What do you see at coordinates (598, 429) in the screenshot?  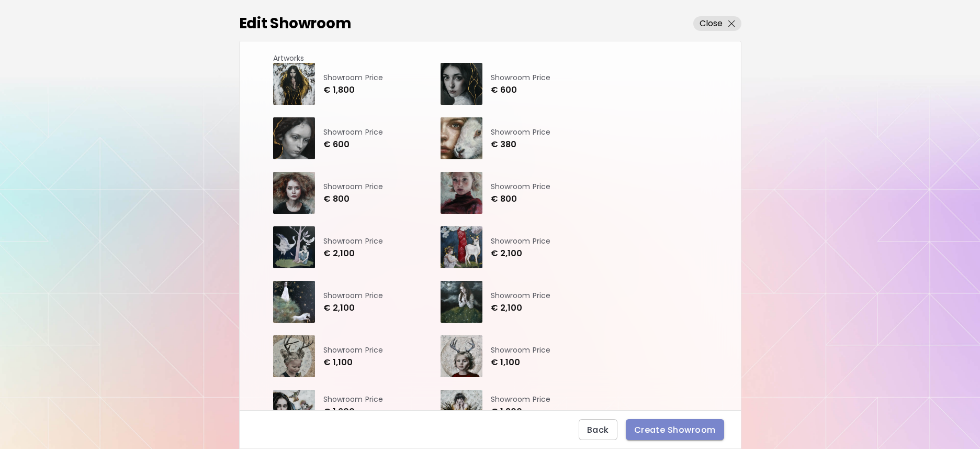 I see `span: Back` at bounding box center [598, 429].